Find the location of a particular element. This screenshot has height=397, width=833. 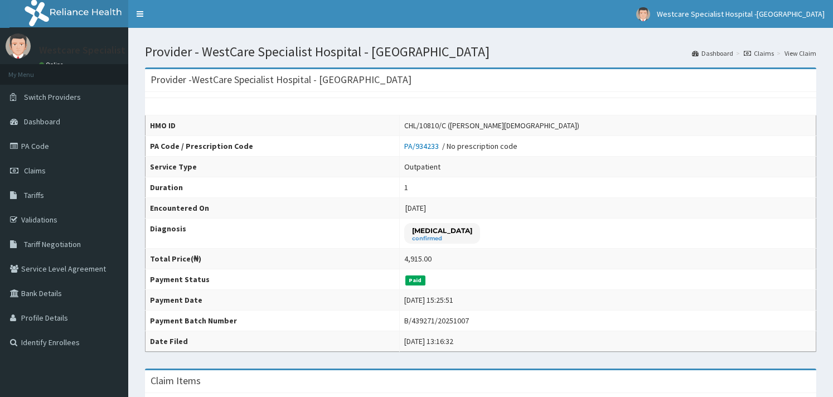

th: Total Price(₦) is located at coordinates (273, 259).